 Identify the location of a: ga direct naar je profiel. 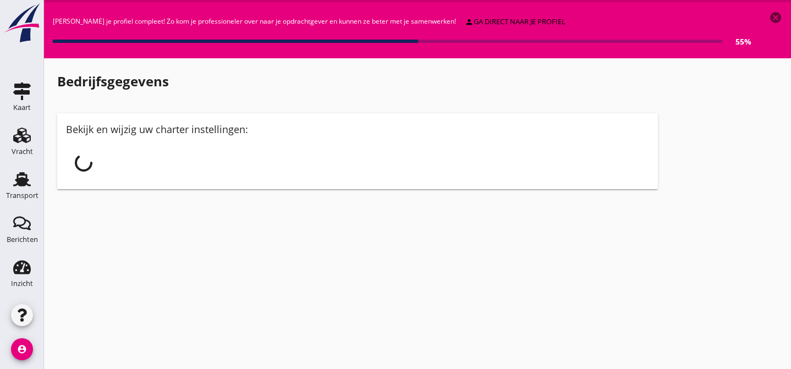
(515, 22).